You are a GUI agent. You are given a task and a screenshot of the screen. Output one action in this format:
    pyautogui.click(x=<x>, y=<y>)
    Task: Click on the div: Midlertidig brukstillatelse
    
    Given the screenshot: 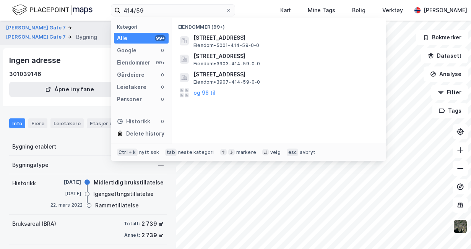 What is the action you would take?
    pyautogui.click(x=128, y=183)
    